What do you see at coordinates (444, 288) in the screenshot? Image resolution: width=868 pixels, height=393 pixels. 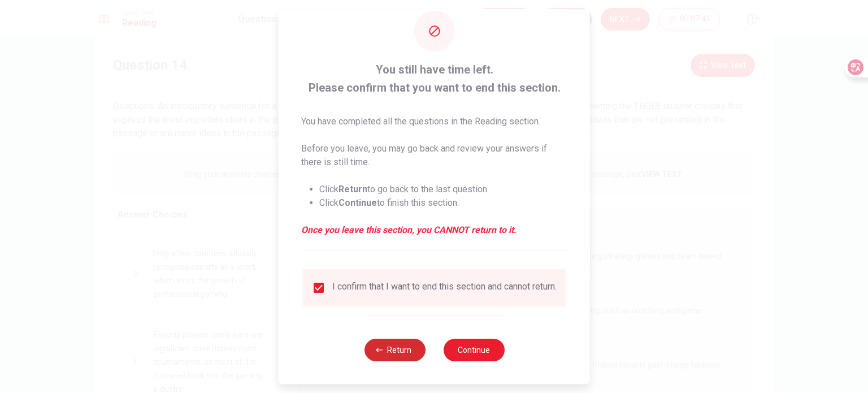 I see `div: I confirm that I want to end this section and cannot return.` at bounding box center [444, 288].